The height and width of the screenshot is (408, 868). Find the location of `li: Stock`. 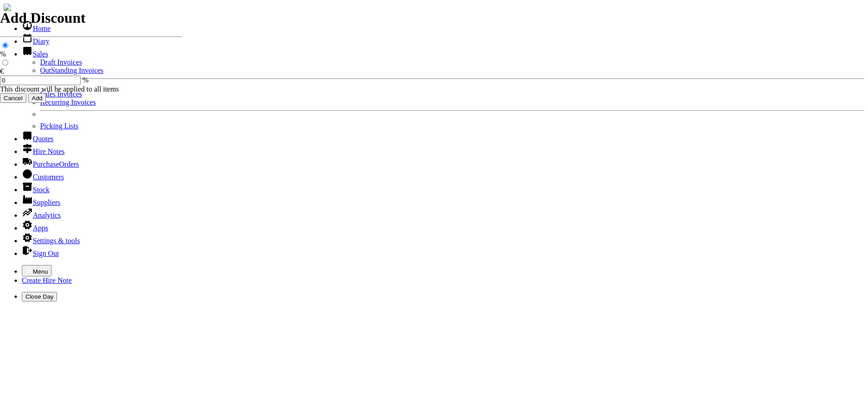

li: Stock is located at coordinates (443, 188).